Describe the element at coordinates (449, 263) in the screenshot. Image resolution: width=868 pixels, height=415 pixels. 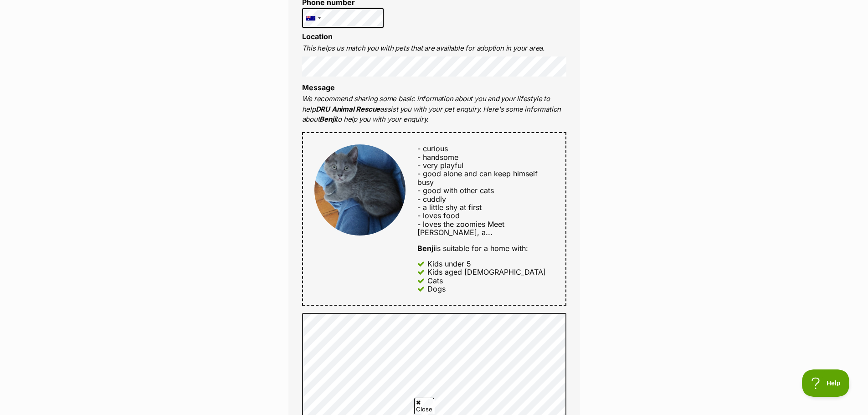
I see `div: Kids under 5` at that location.